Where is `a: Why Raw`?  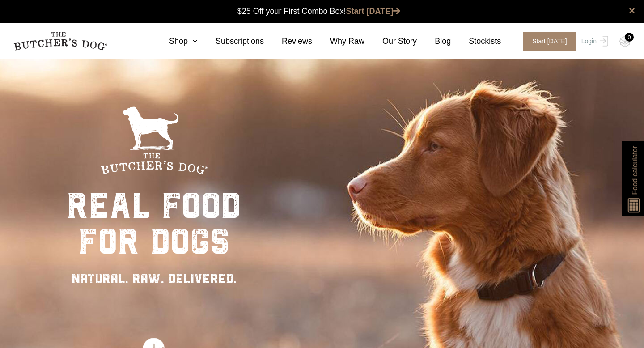 a: Why Raw is located at coordinates (338, 41).